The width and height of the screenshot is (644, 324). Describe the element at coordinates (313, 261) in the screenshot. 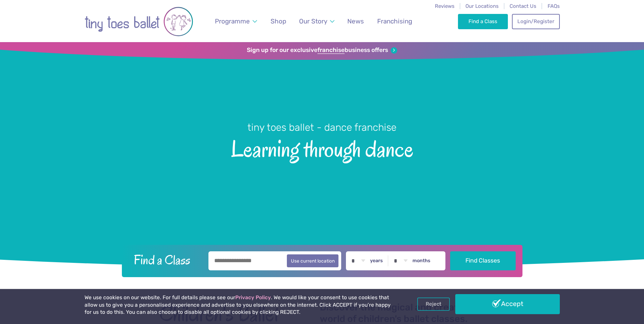

I see `button: Use current location` at that location.